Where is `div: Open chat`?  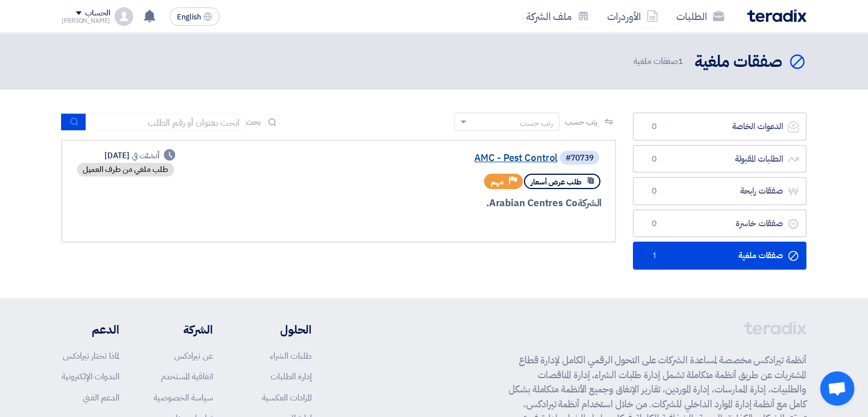 div: Open chat is located at coordinates (837, 388).